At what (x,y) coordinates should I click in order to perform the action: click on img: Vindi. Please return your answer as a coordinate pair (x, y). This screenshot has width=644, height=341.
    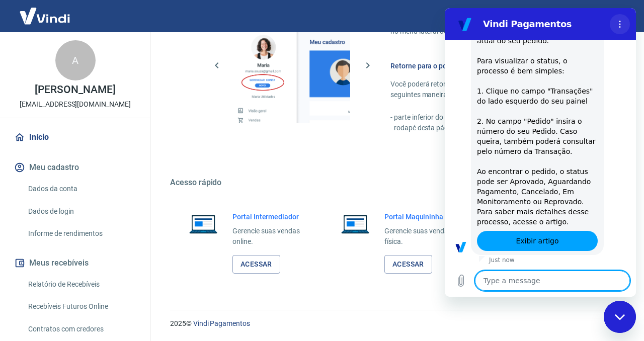
    Looking at the image, I should click on (45, 15).